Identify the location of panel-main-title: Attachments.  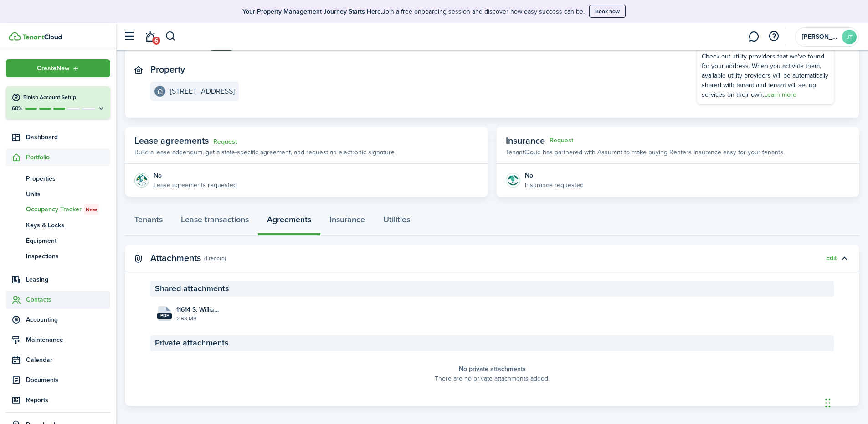
(175, 258).